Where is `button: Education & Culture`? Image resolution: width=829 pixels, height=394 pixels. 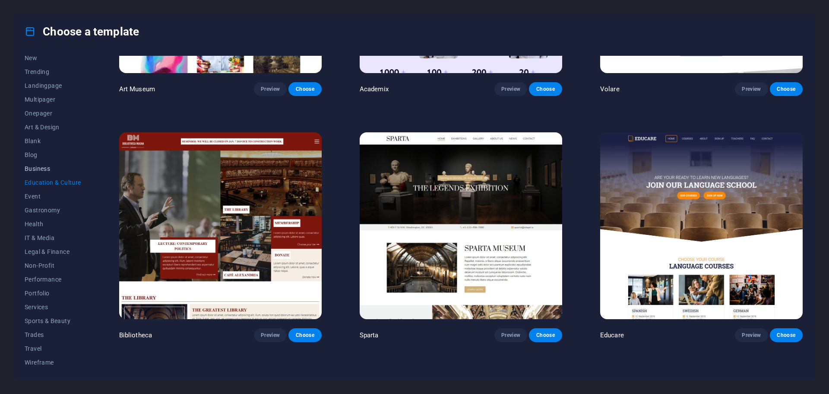 button: Education & Culture is located at coordinates (53, 182).